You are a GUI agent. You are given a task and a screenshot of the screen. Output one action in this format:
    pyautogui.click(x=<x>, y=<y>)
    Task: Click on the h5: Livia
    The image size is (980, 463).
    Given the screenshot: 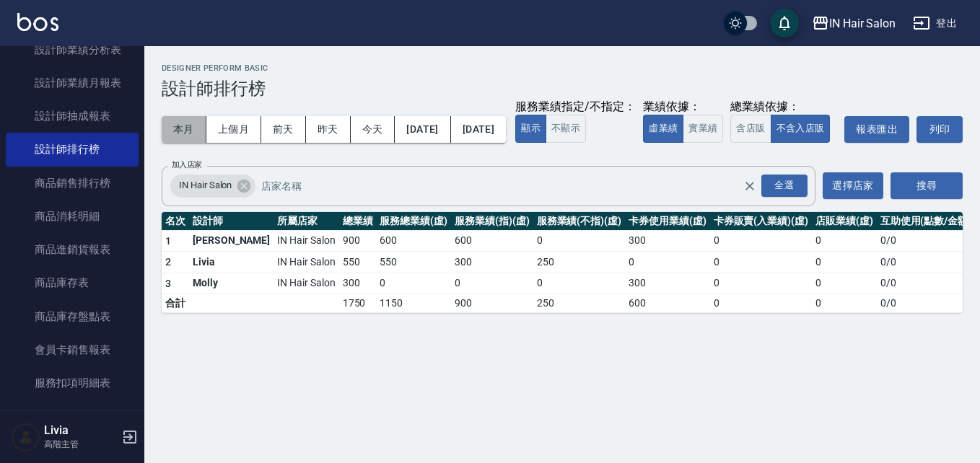 What is the action you would take?
    pyautogui.click(x=81, y=430)
    